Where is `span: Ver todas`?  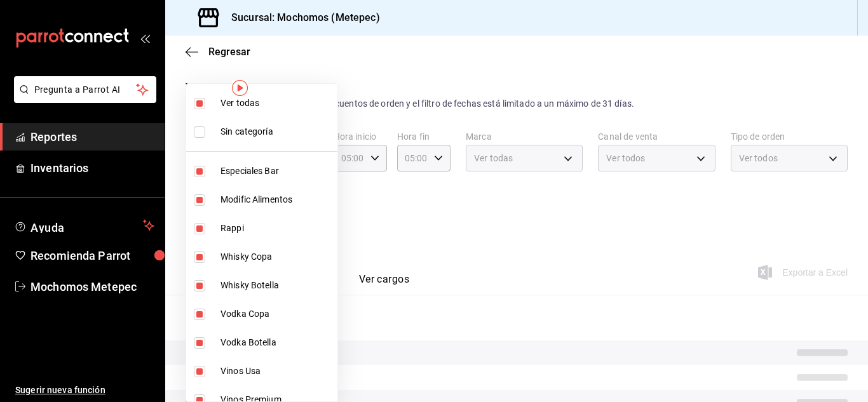 span: Ver todas is located at coordinates (277, 103).